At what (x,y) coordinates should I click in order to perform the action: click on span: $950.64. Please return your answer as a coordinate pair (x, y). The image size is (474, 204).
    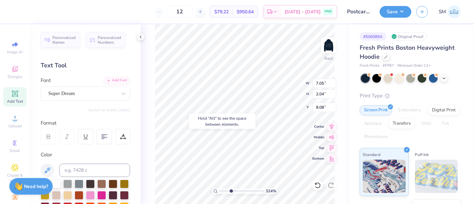
    Looking at the image, I should click on (245, 12).